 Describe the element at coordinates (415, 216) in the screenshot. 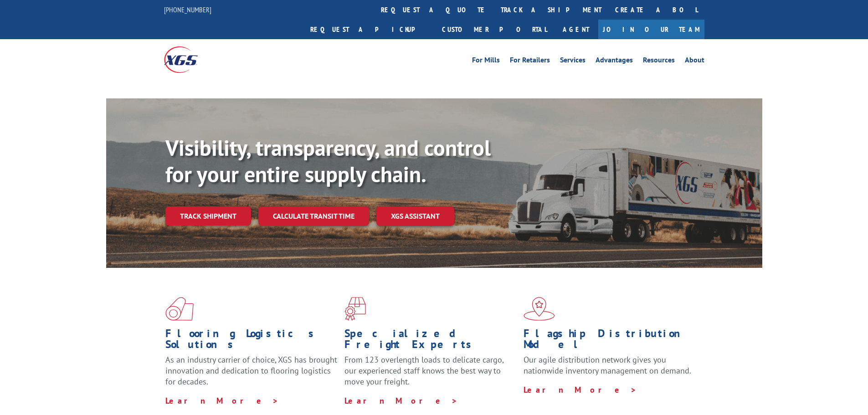

I see `a: XGS ASSISTANT` at that location.